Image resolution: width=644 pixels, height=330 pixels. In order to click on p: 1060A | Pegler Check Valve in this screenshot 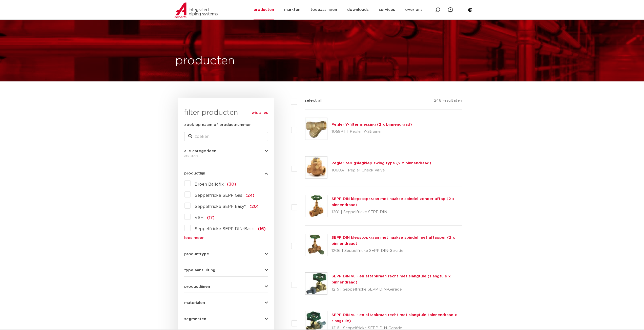, I will do `click(381, 170)`.